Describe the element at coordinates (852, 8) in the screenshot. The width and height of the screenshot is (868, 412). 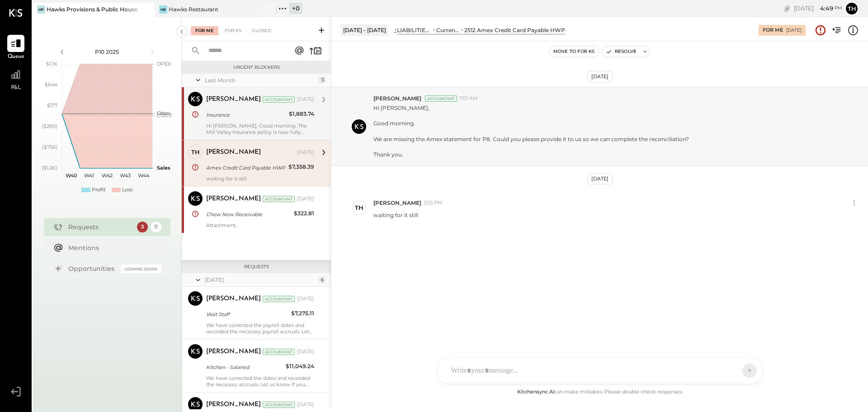
I see `button: Th` at that location.